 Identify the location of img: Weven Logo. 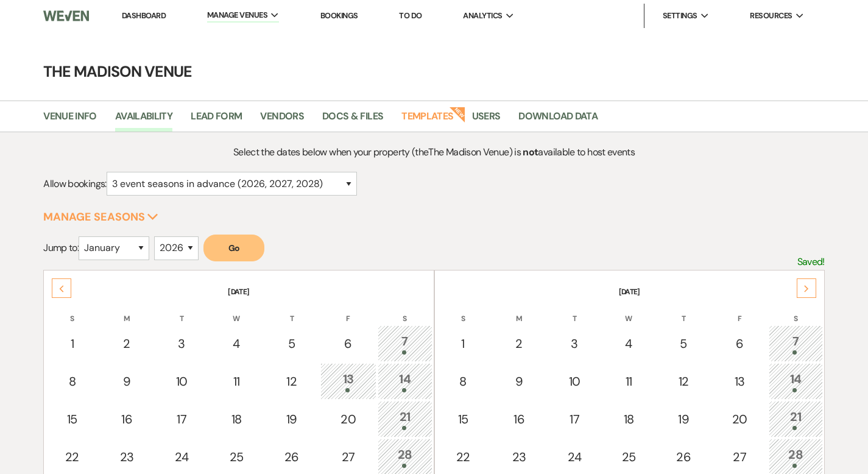
(65, 16).